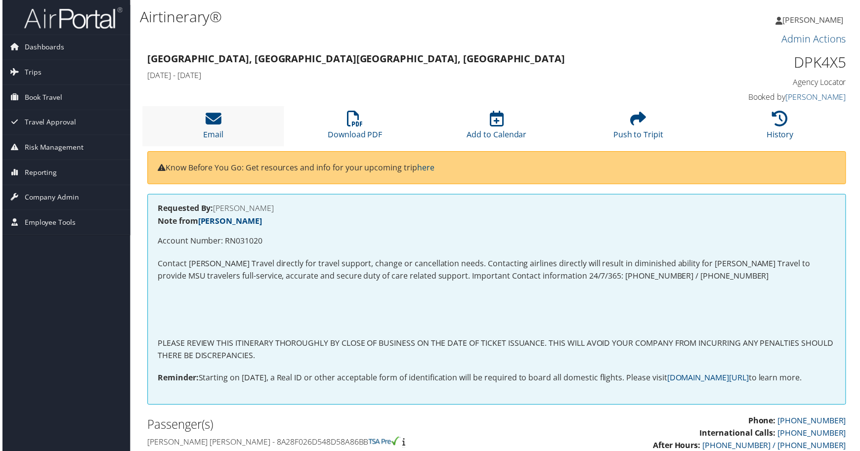 The image size is (860, 451). I want to click on a: Add to Calendar, so click(497, 129).